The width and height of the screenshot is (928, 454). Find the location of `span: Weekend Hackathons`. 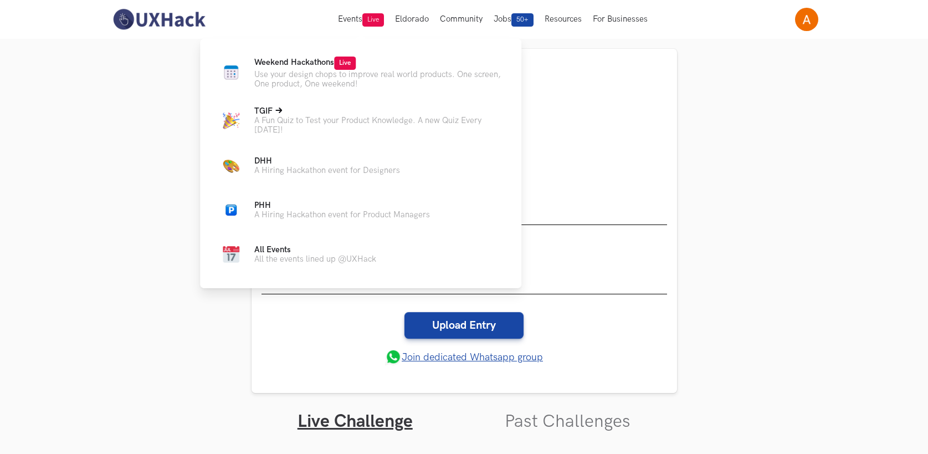

span: Weekend Hackathons is located at coordinates (305, 62).